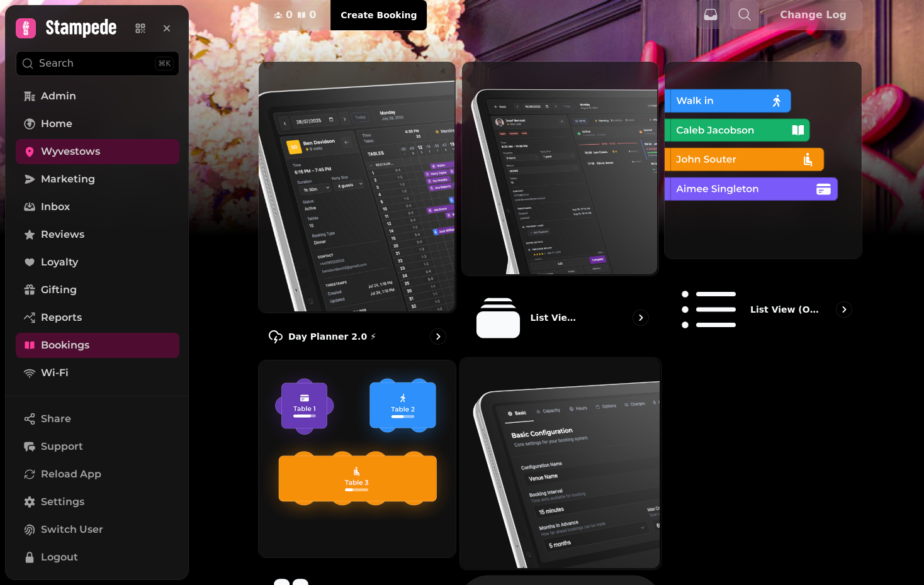  I want to click on span: Switch User, so click(72, 530).